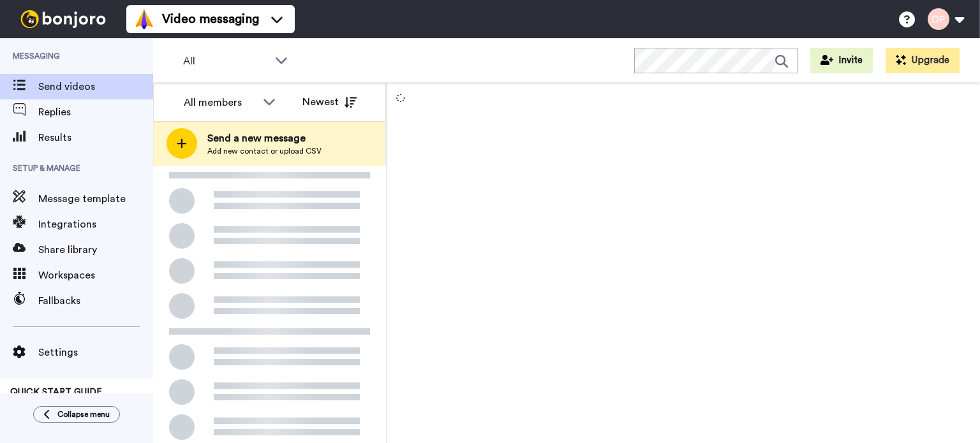 The height and width of the screenshot is (443, 980). What do you see at coordinates (77, 415) in the screenshot?
I see `button: Collapse menu` at bounding box center [77, 415].